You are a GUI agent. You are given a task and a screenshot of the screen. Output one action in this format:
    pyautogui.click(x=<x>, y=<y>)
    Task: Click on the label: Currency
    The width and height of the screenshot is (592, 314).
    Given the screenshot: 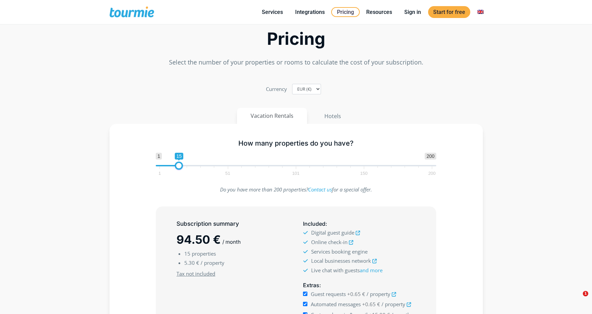 What is the action you would take?
    pyautogui.click(x=276, y=89)
    